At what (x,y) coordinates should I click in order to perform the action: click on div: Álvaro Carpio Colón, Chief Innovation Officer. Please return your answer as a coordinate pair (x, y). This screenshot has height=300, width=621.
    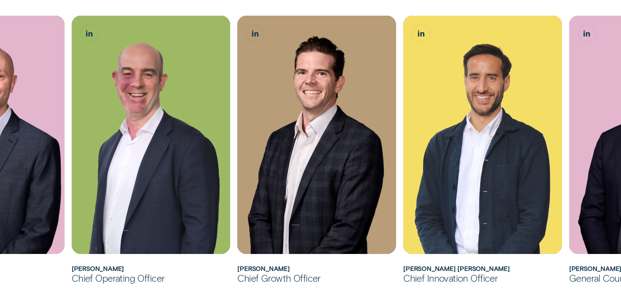
    Looking at the image, I should click on (482, 135).